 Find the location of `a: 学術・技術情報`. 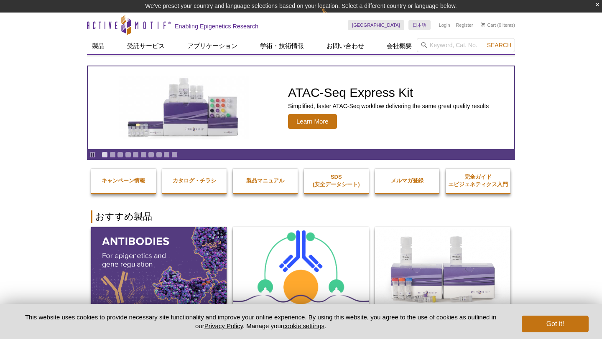

a: 学術・技術情報 is located at coordinates (282, 46).